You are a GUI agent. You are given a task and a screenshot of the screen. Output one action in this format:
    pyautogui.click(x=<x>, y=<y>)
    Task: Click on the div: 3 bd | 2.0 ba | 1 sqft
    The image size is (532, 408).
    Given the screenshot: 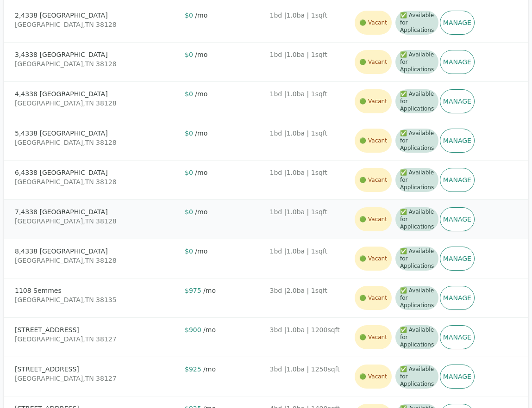 What is the action you would take?
    pyautogui.click(x=309, y=298)
    